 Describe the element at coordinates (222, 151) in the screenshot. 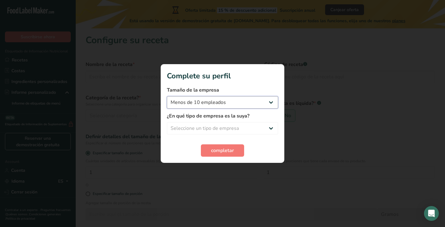

I see `button: completar` at that location.